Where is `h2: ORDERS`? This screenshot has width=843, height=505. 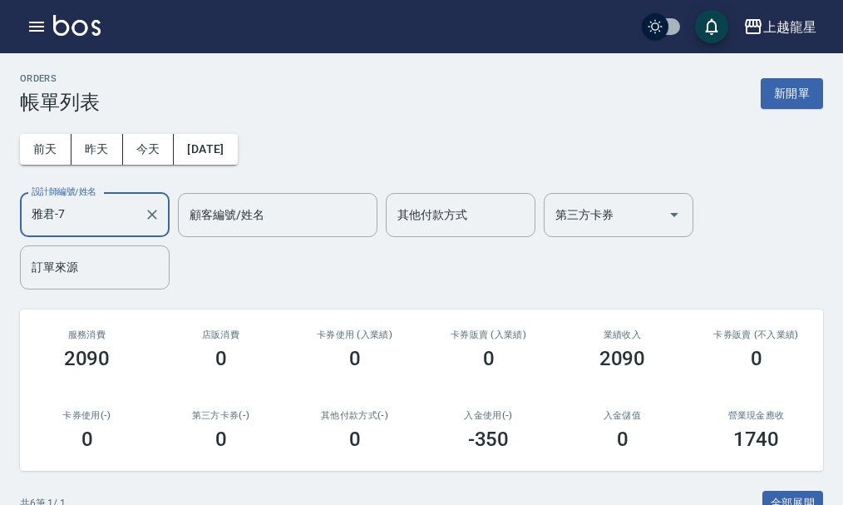 h2: ORDERS is located at coordinates (60, 78).